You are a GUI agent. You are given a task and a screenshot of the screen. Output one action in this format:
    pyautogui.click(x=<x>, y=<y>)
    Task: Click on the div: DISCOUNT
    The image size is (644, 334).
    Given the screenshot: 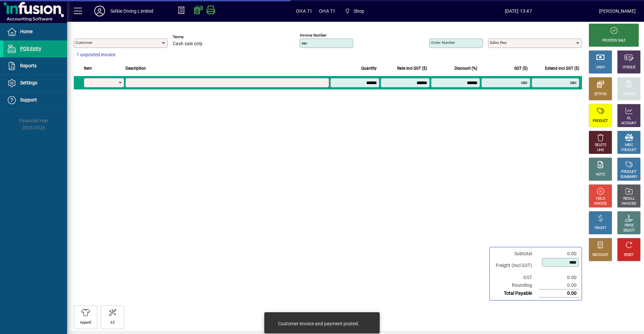 What is the action you would take?
    pyautogui.click(x=600, y=255)
    